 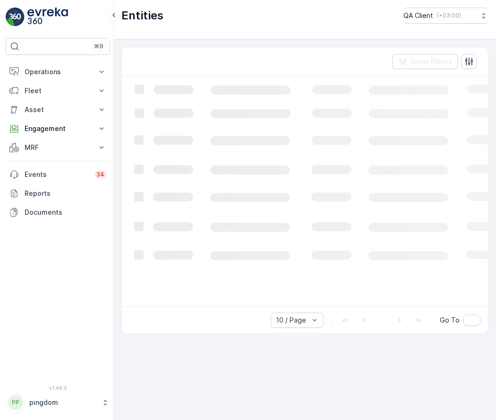 I want to click on div: PP, so click(x=16, y=402).